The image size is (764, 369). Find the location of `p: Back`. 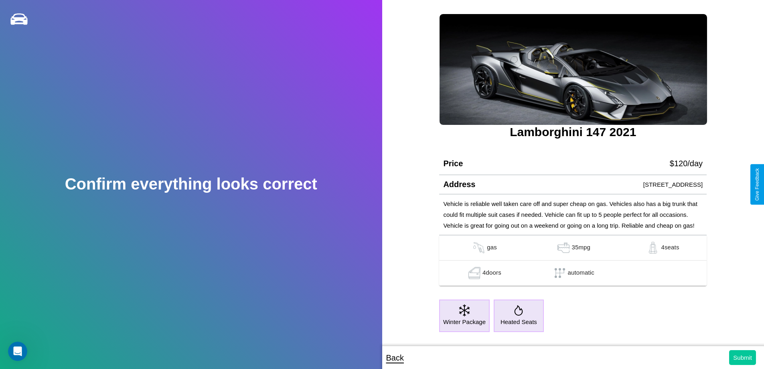

p: Back is located at coordinates (395, 357).